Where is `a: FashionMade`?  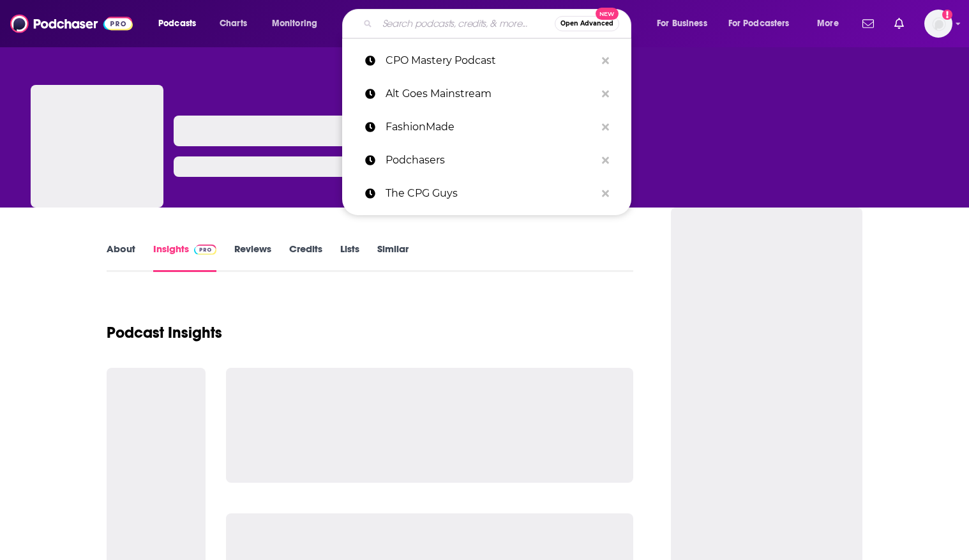 a: FashionMade is located at coordinates (486, 127).